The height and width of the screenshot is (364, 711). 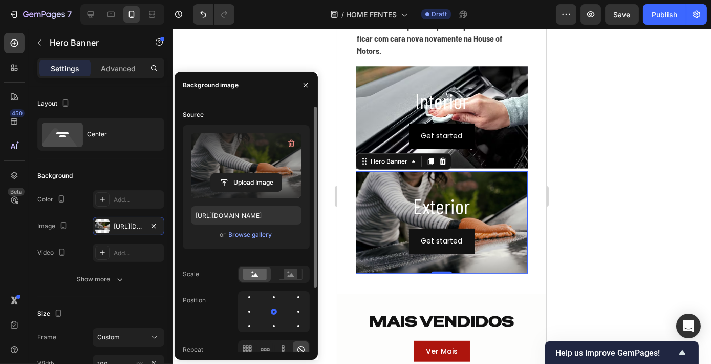 I want to click on div: Undo/Redo, so click(x=213, y=14).